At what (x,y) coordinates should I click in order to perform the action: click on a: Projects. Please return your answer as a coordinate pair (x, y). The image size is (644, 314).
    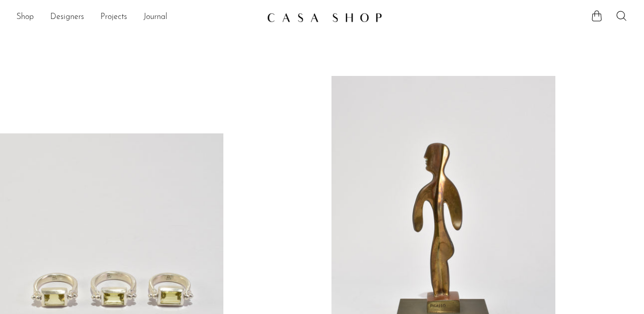
    Looking at the image, I should click on (114, 17).